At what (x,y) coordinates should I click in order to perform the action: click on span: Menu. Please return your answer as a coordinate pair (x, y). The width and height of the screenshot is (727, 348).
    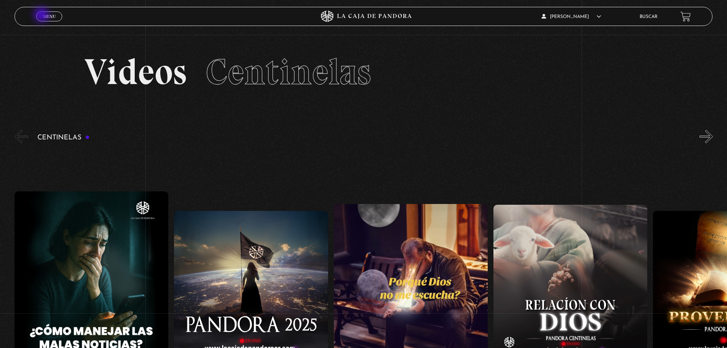
    Looking at the image, I should click on (49, 16).